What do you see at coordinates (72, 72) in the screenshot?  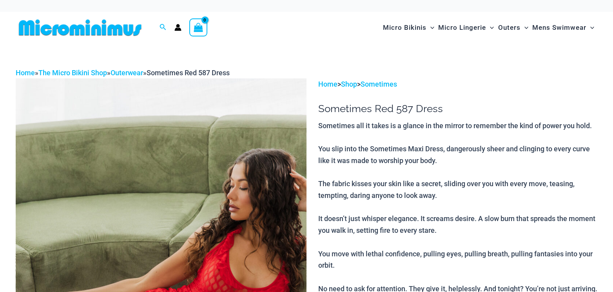 I see `a: The Micro Bikini Shop` at bounding box center [72, 72].